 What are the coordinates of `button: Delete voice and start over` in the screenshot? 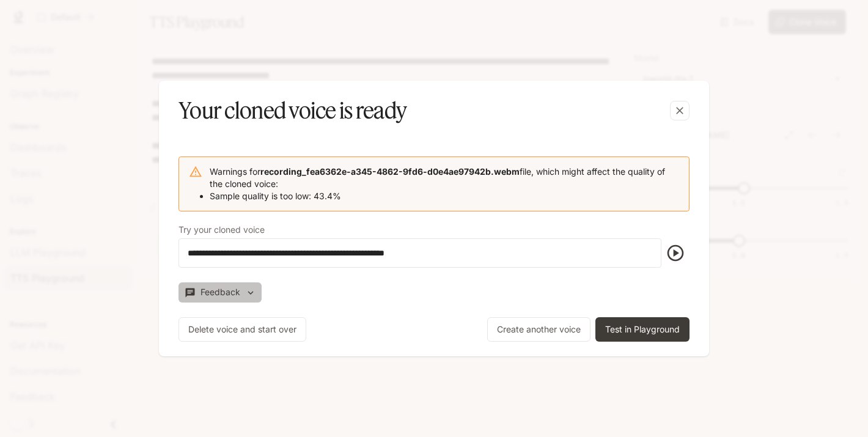 It's located at (242, 330).